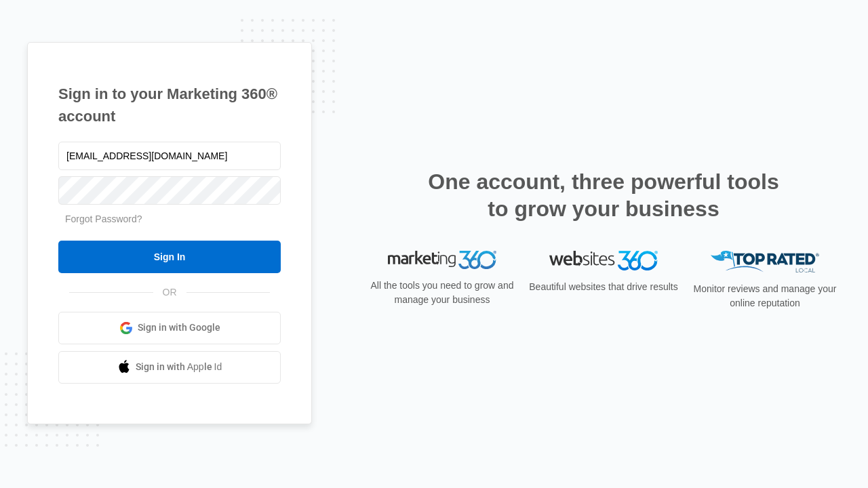 Image resolution: width=868 pixels, height=488 pixels. Describe the element at coordinates (604, 287) in the screenshot. I see `p: Beautiful websites that drive results` at that location.